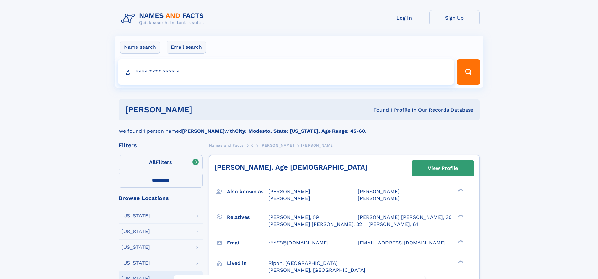  What do you see at coordinates (248, 191) in the screenshot?
I see `h3: Also known as` at bounding box center [248, 191].